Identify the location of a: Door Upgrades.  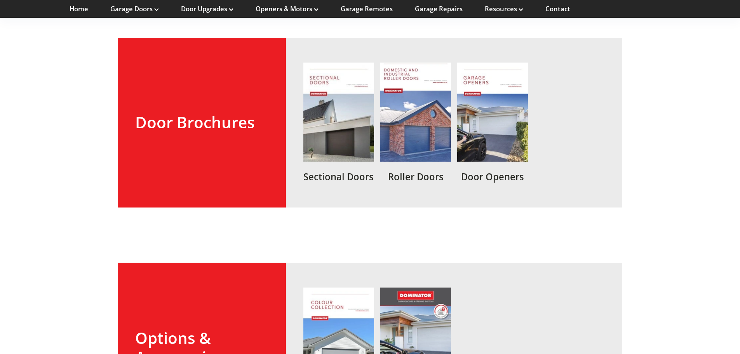
(207, 9).